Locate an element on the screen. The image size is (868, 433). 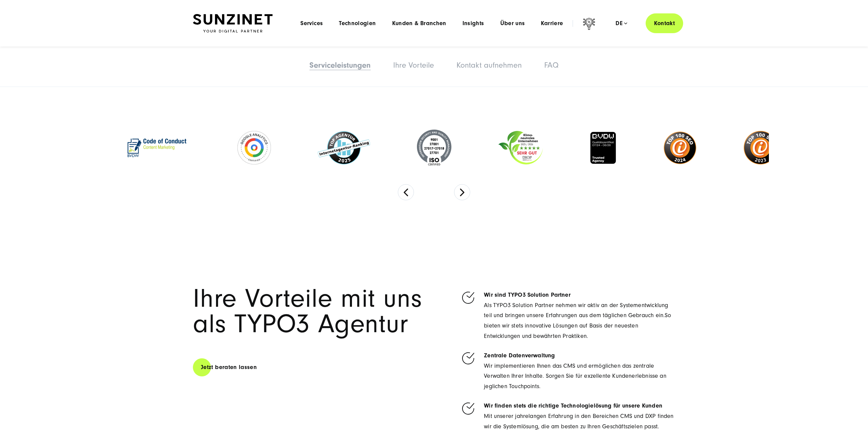
span: Über uns is located at coordinates (513, 23).